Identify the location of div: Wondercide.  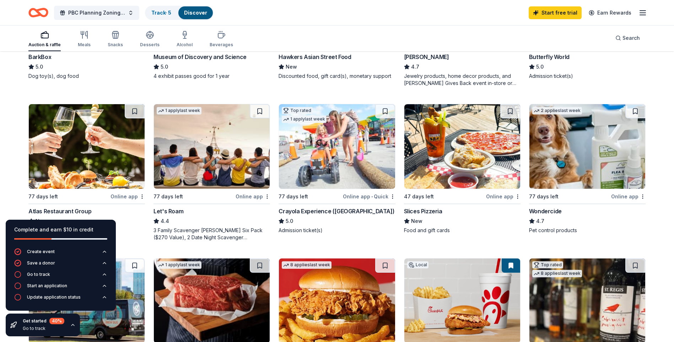
(546, 211).